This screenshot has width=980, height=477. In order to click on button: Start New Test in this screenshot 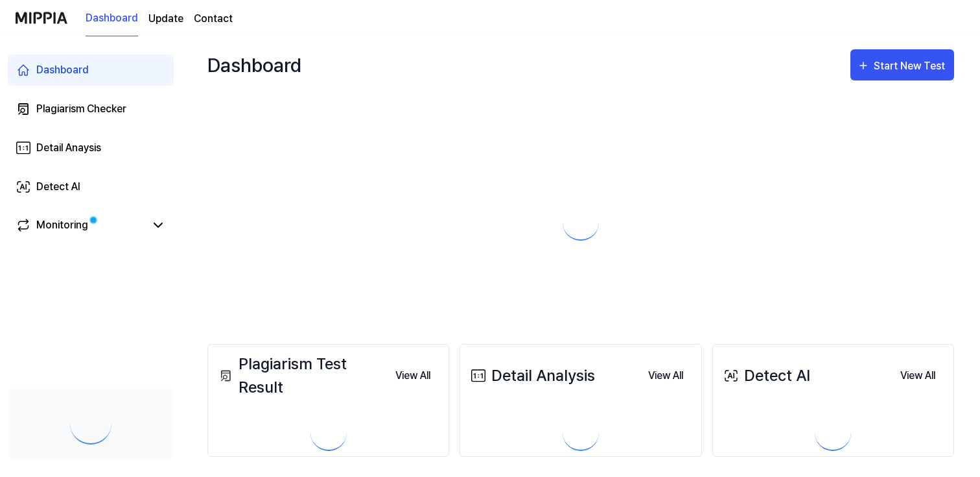, I will do `click(902, 65)`.